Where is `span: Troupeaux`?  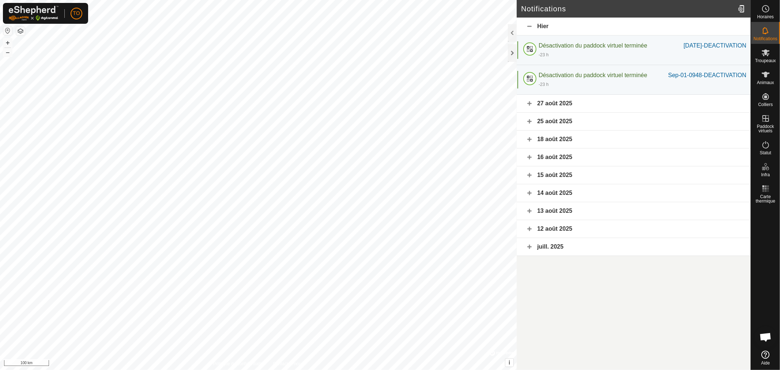 span: Troupeaux is located at coordinates (766, 61).